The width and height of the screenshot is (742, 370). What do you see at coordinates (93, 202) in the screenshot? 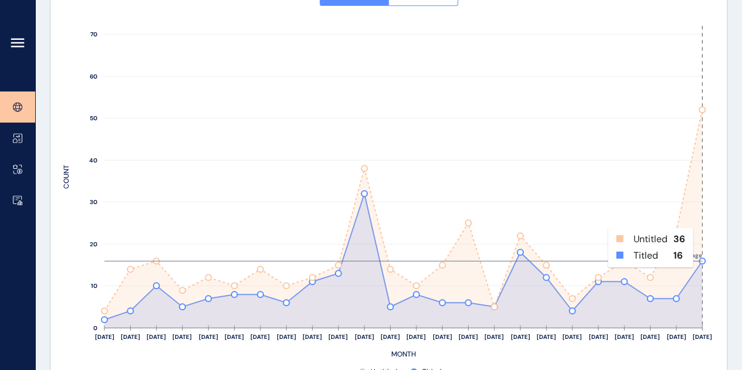
I see `text: 30` at bounding box center [93, 202].